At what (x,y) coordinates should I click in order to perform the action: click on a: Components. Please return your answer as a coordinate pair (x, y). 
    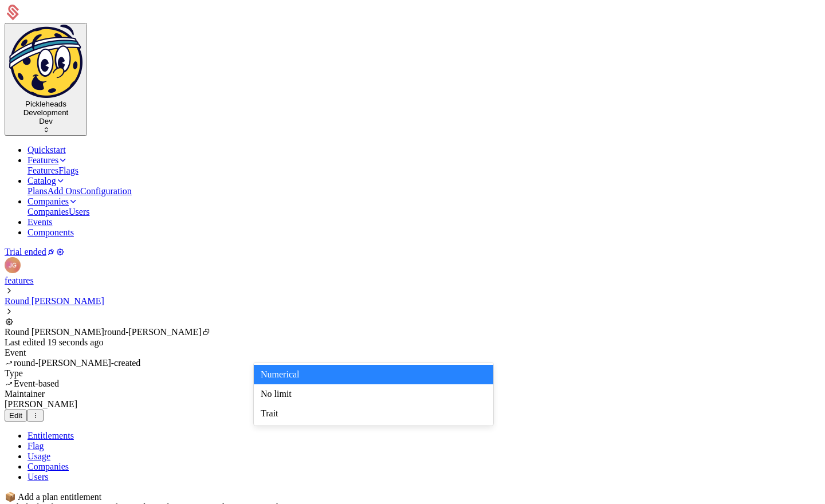
    Looking at the image, I should click on (51, 232).